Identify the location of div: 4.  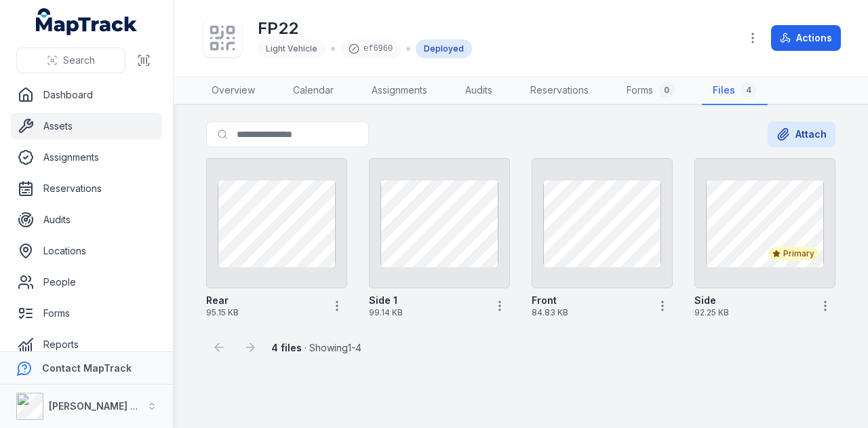
(748, 90).